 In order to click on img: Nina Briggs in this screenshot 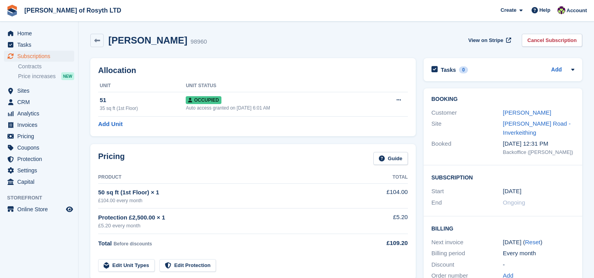, I will do `click(561, 10)`.